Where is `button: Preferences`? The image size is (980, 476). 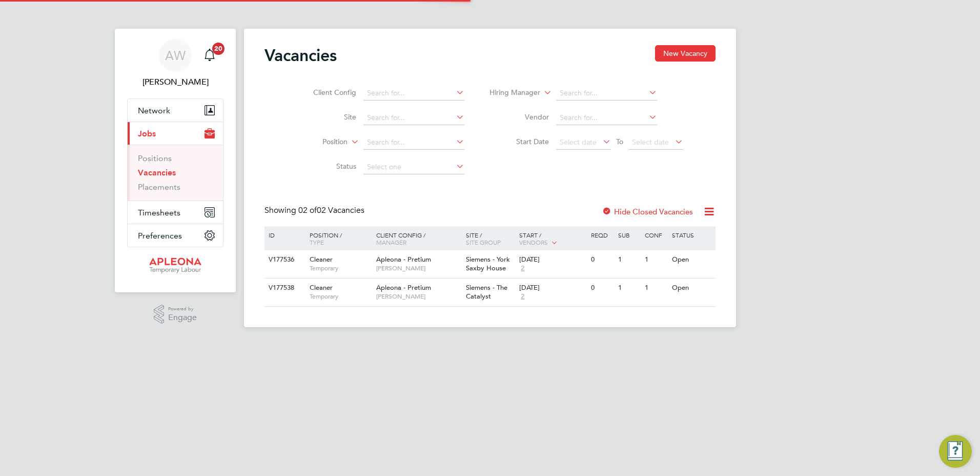
button: Preferences is located at coordinates (175, 235).